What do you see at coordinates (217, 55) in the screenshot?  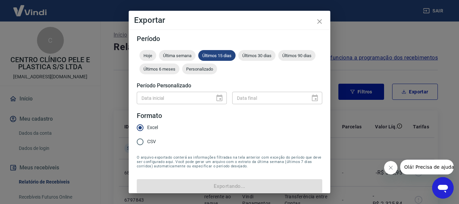 I see `span: Últimos 15 dias` at bounding box center [217, 55].